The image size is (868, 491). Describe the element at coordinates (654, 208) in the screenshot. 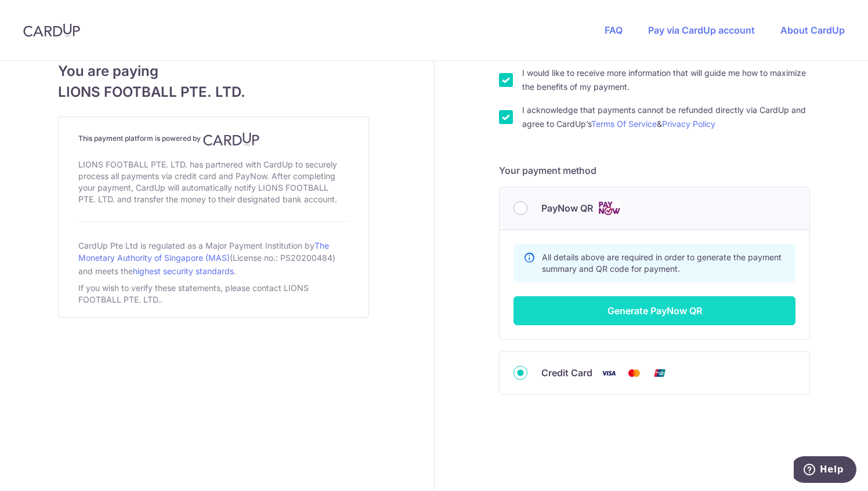

I see `div: PayNow QR Cards logo` at that location.